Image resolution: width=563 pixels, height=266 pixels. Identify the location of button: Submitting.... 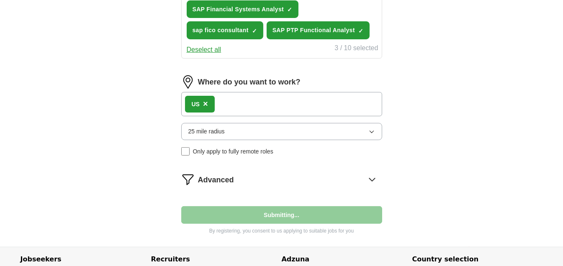
(282, 215).